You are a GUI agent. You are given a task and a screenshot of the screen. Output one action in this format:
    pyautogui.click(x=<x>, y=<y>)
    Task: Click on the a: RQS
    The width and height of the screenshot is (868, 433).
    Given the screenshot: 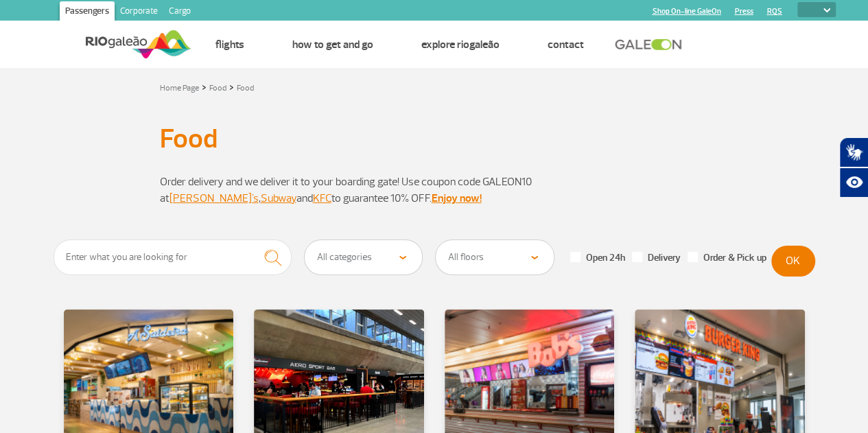 What is the action you would take?
    pyautogui.click(x=775, y=11)
    